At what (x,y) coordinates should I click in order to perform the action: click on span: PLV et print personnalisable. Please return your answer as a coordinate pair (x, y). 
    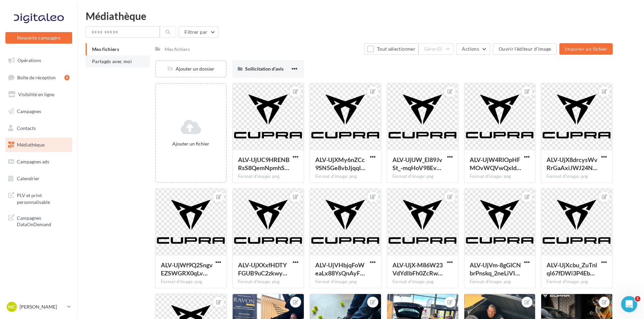
    Looking at the image, I should click on (43, 198).